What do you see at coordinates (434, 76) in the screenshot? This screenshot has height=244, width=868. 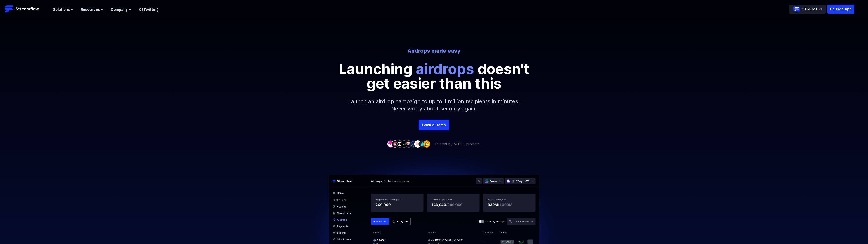 I see `p: Launching doesn't get easier than this` at bounding box center [434, 76].